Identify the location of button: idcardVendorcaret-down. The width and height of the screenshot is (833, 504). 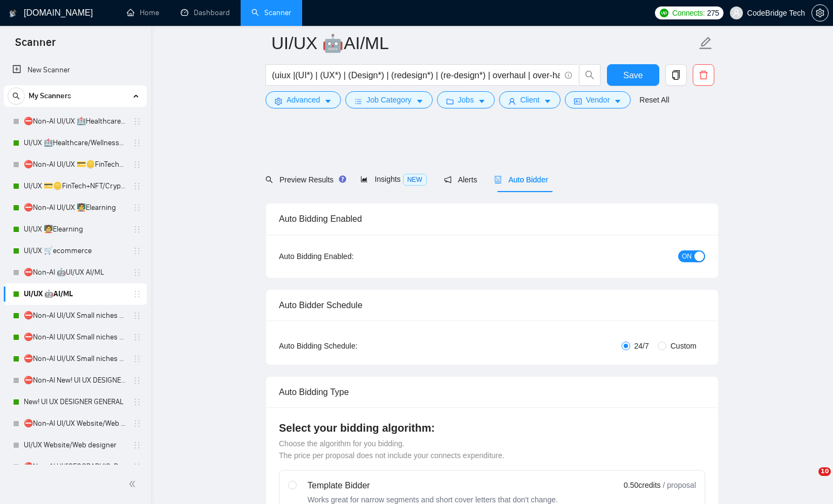
(597, 100).